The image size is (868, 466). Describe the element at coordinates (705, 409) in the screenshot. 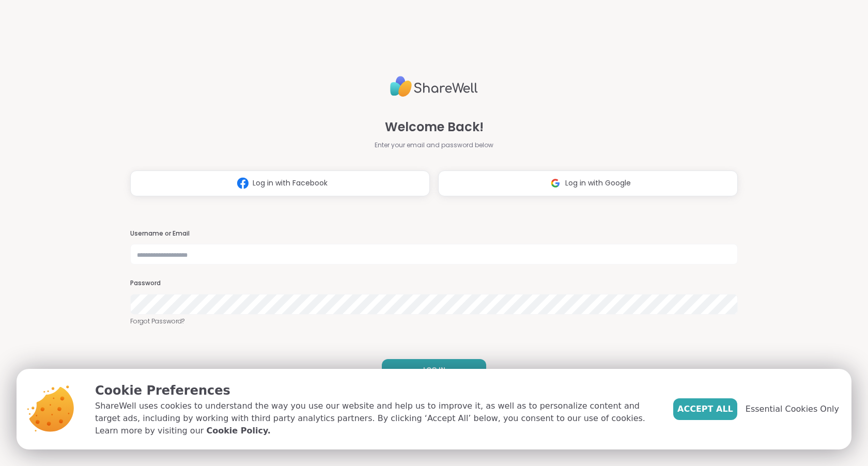

I see `span: Accept All` at that location.